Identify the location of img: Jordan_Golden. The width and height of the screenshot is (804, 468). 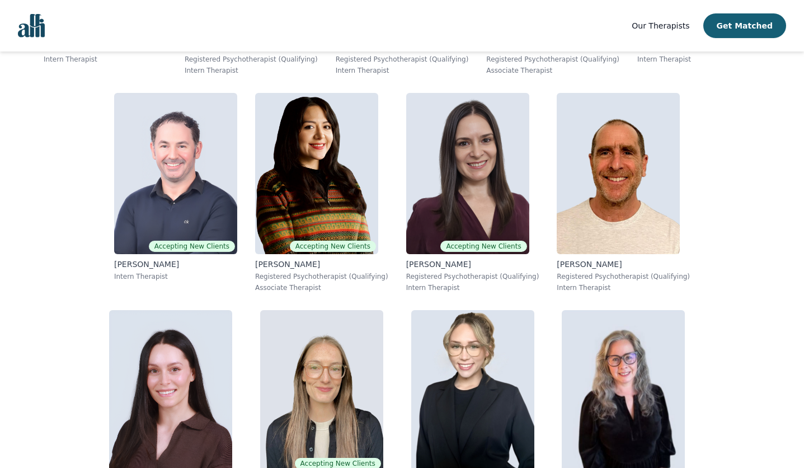
(618, 173).